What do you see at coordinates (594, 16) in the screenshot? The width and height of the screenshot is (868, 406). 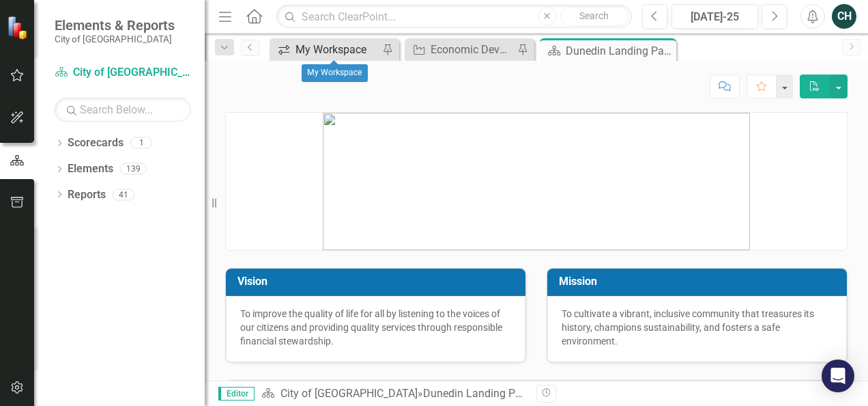 I see `span: Search` at bounding box center [594, 16].